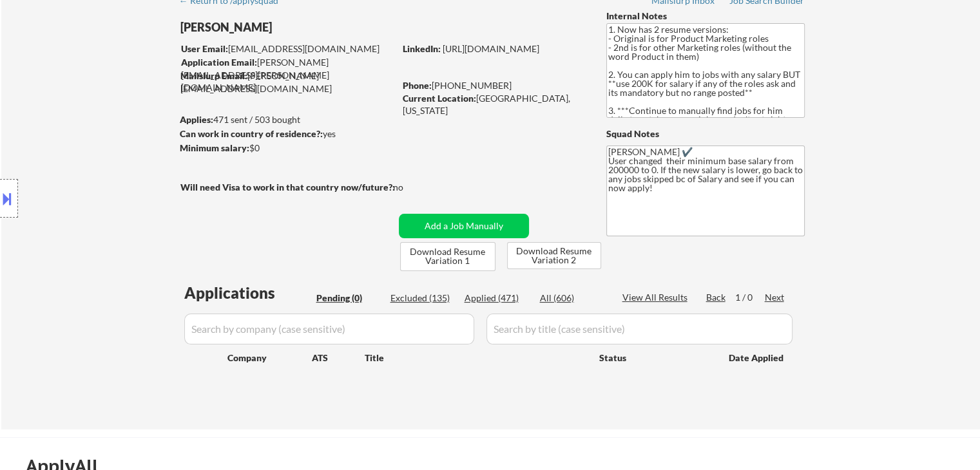 This screenshot has height=470, width=980. What do you see at coordinates (750, 297) in the screenshot?
I see `div: 1 / 0` at bounding box center [750, 297].